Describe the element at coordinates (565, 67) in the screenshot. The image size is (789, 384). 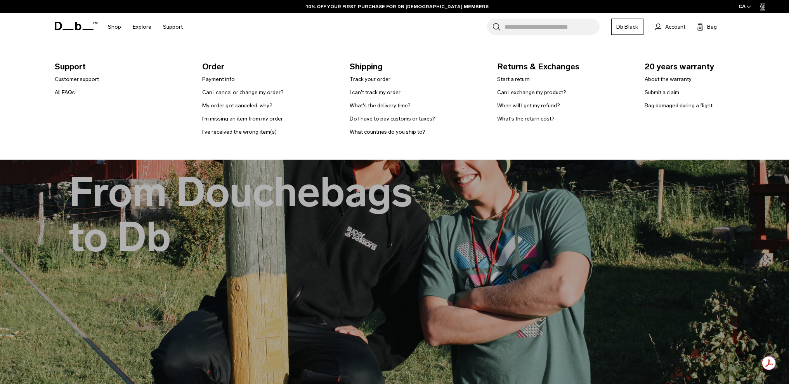
I see `span: Returns & Exchanges` at that location.